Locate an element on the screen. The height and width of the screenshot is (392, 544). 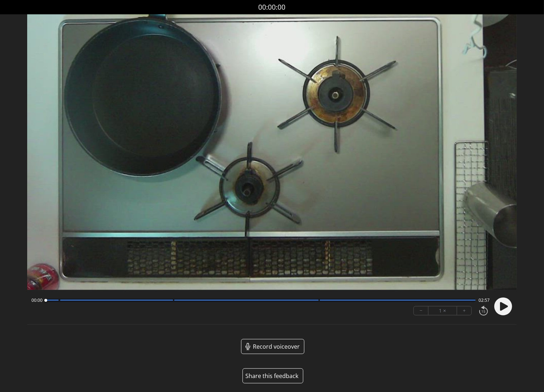
div: 1 × is located at coordinates (443, 311).